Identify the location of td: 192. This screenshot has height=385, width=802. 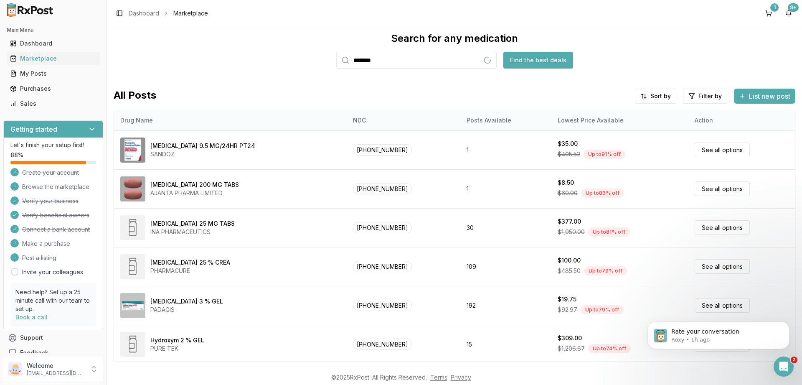
(505, 305).